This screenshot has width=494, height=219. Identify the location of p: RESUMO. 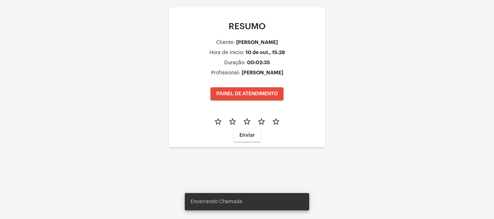
(247, 26).